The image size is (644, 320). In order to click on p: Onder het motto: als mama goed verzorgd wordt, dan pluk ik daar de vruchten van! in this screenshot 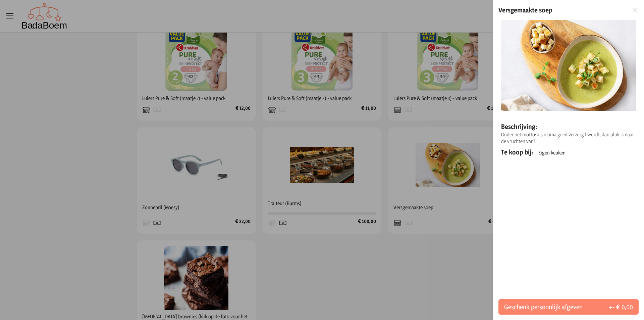, I will do `click(569, 138)`.